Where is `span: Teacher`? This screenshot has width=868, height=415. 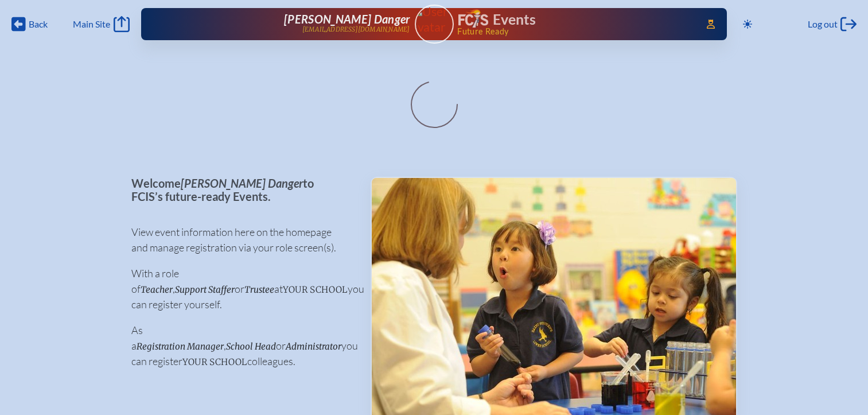 span: Teacher is located at coordinates (156, 290).